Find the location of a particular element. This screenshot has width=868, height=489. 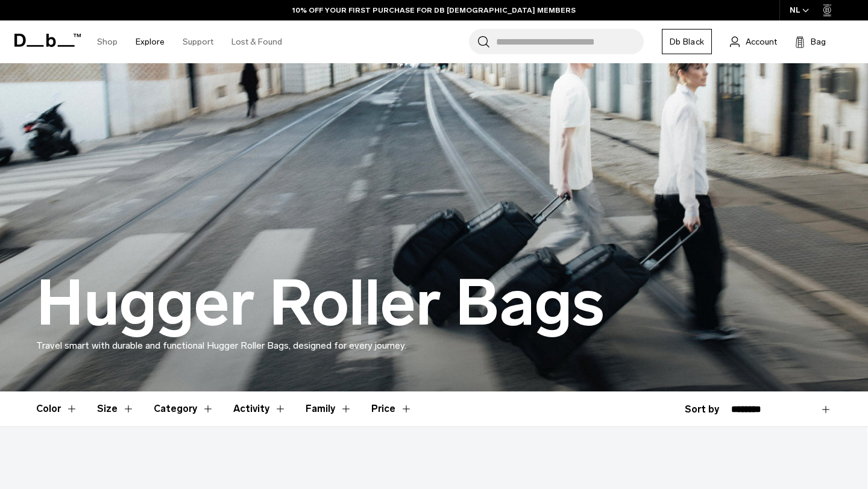

a: Account is located at coordinates (753, 42).